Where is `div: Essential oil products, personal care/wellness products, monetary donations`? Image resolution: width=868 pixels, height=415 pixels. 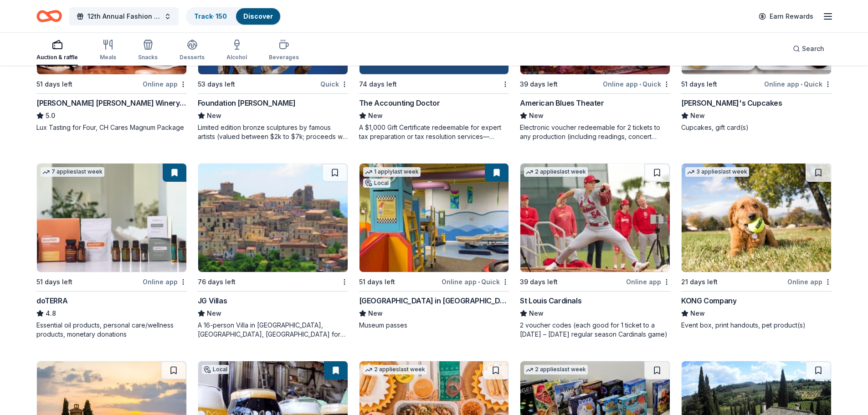
div: Essential oil products, personal care/wellness products, monetary donations is located at coordinates (112, 330).